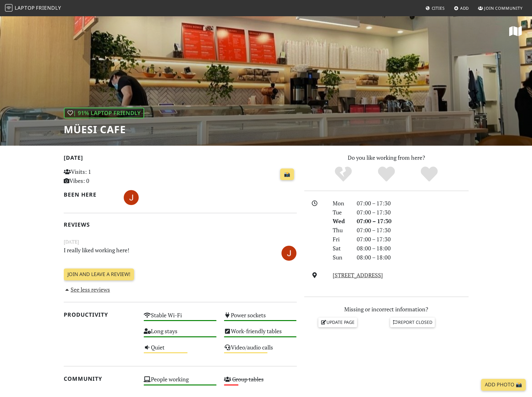 This screenshot has height=397, width=532. What do you see at coordinates (9, 8) in the screenshot?
I see `img: LaptopFriendly` at bounding box center [9, 8].